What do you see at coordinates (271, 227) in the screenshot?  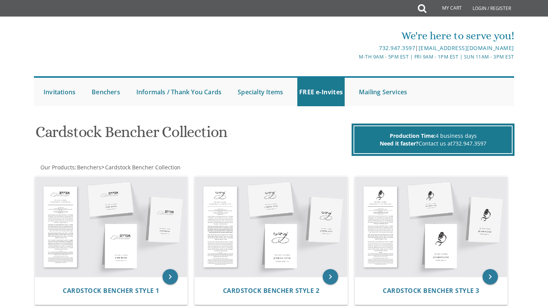 I see `img: Cardstock Bencher Style 2` at bounding box center [271, 227].